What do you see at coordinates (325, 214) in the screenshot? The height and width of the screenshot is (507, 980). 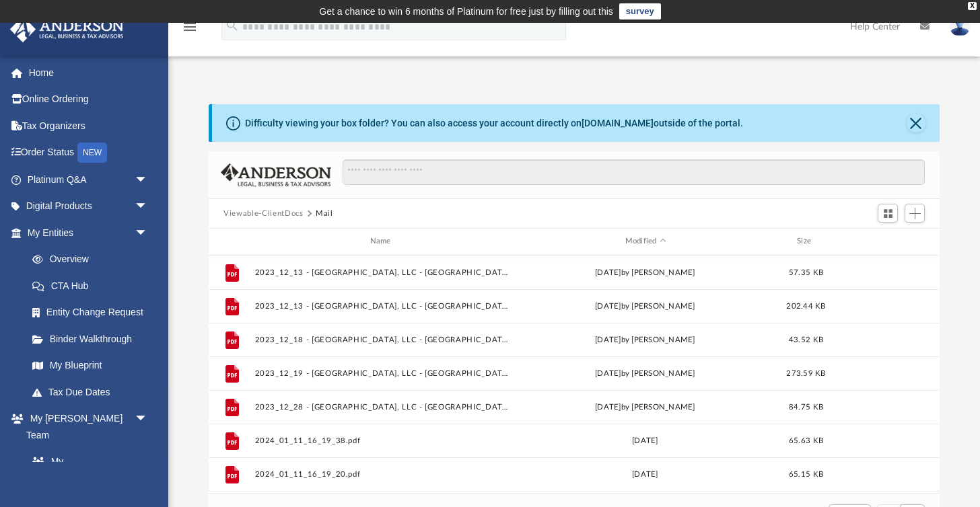 I see `button: Mail` at bounding box center [325, 214].